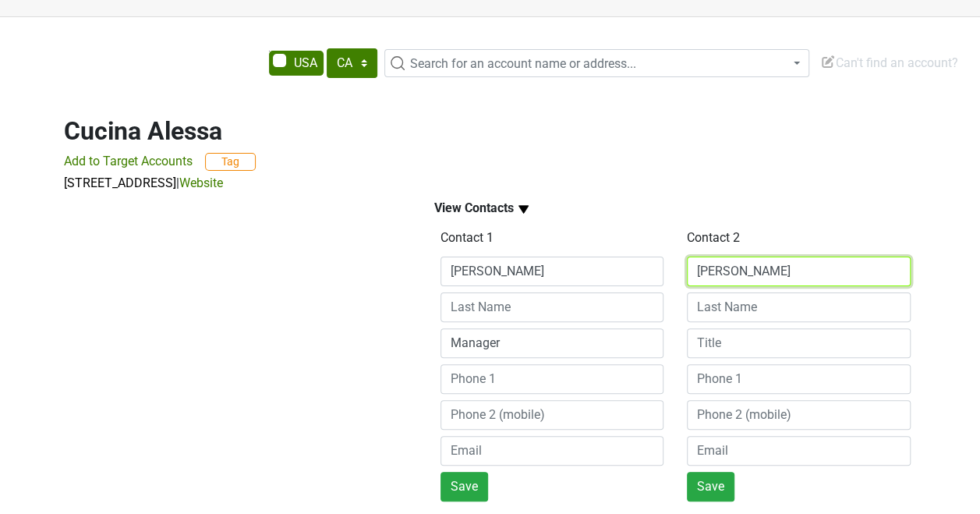 This screenshot has height=514, width=980. I want to click on b: View Contacts, so click(474, 208).